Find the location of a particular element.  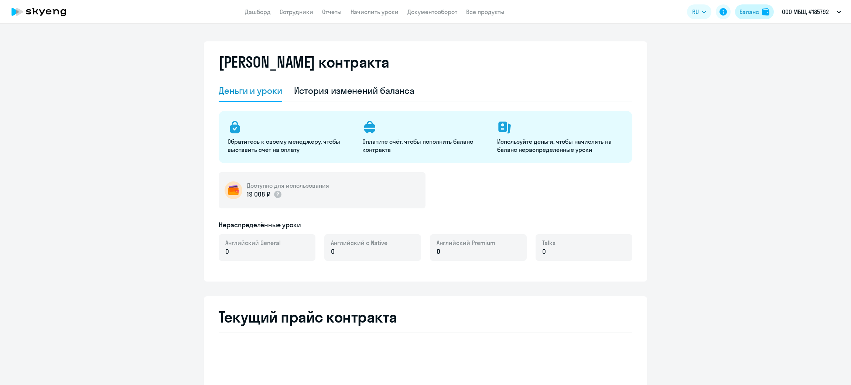

div: Деньги и уроки is located at coordinates (250, 90).